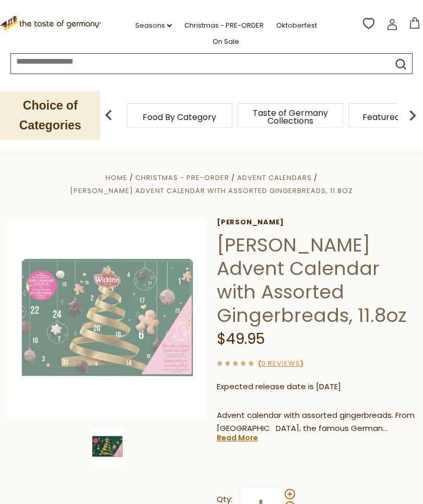  Describe the element at coordinates (182, 178) in the screenshot. I see `span: Christmas - PRE-ORDER` at that location.